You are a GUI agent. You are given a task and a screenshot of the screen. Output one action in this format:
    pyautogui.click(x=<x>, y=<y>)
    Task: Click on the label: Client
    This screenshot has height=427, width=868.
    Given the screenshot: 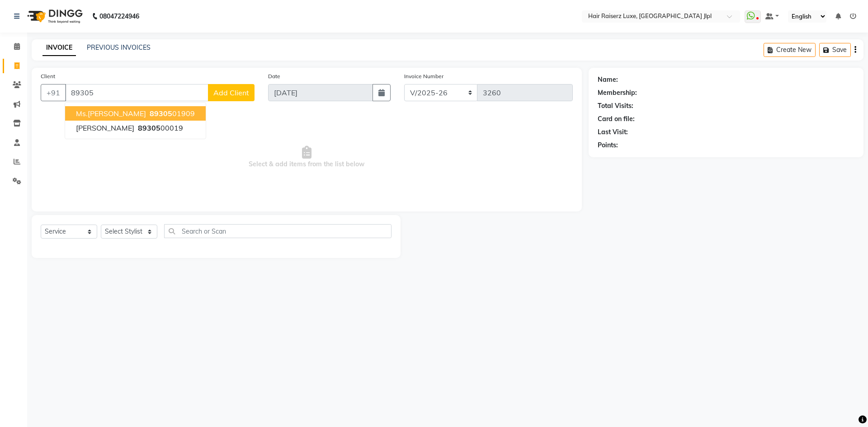 What is the action you would take?
    pyautogui.click(x=48, y=76)
    